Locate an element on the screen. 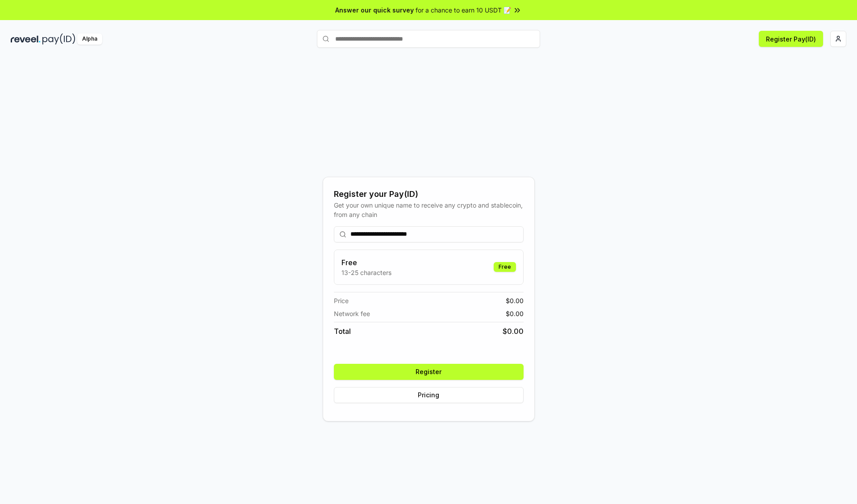 This screenshot has width=857, height=504. span: Total is located at coordinates (342, 331).